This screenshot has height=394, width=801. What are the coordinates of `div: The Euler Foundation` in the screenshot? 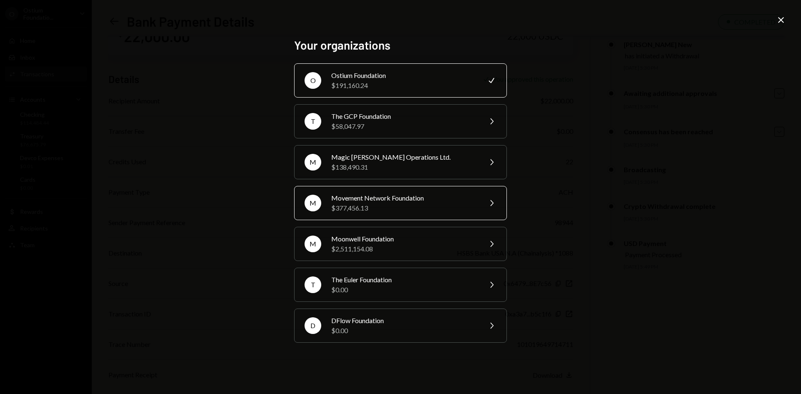 It's located at (404, 280).